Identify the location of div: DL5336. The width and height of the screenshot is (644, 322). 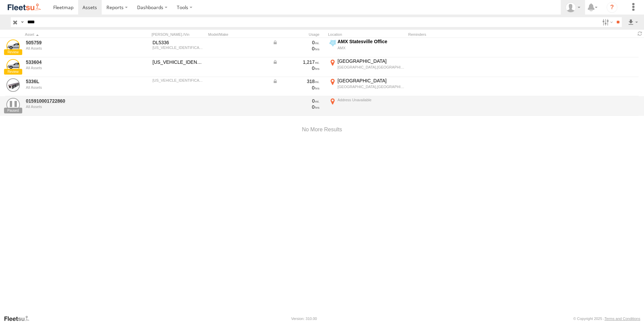
(179, 42).